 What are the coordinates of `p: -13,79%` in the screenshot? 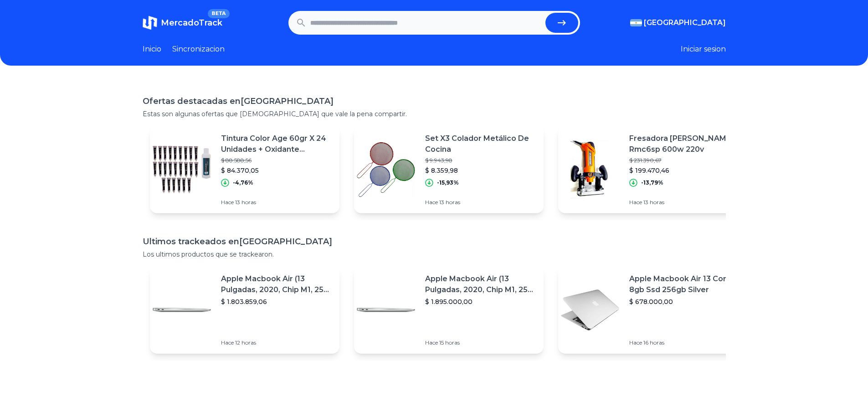 It's located at (652, 183).